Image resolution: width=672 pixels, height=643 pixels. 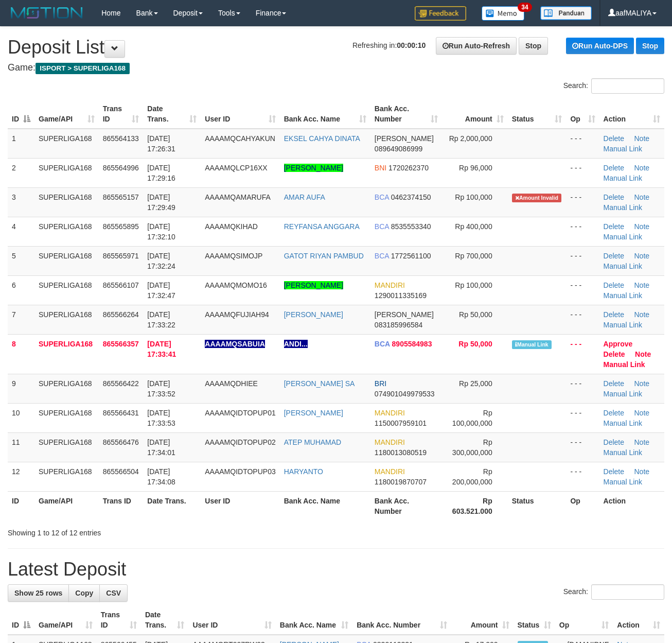 What do you see at coordinates (240, 505) in the screenshot?
I see `th: User ID` at bounding box center [240, 505].